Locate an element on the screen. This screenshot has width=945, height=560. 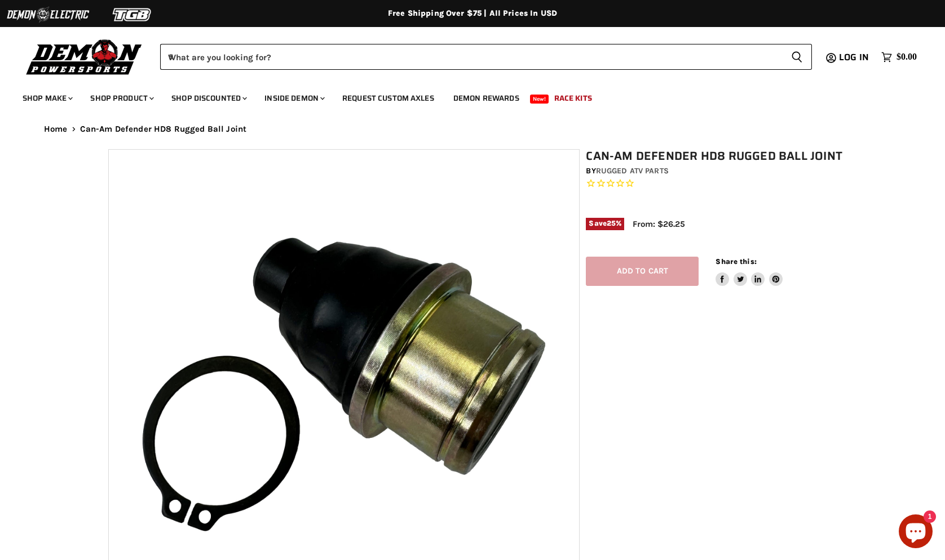
div: Free Shipping Over $75 | All Prices In USD is located at coordinates (472, 14).